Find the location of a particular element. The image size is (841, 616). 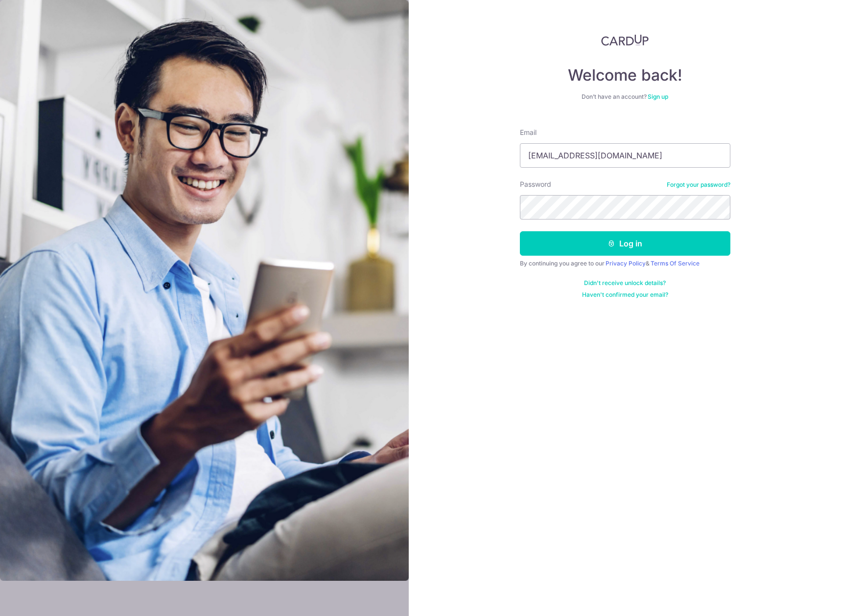

a: Didn't receive unlock details? is located at coordinates (625, 283).